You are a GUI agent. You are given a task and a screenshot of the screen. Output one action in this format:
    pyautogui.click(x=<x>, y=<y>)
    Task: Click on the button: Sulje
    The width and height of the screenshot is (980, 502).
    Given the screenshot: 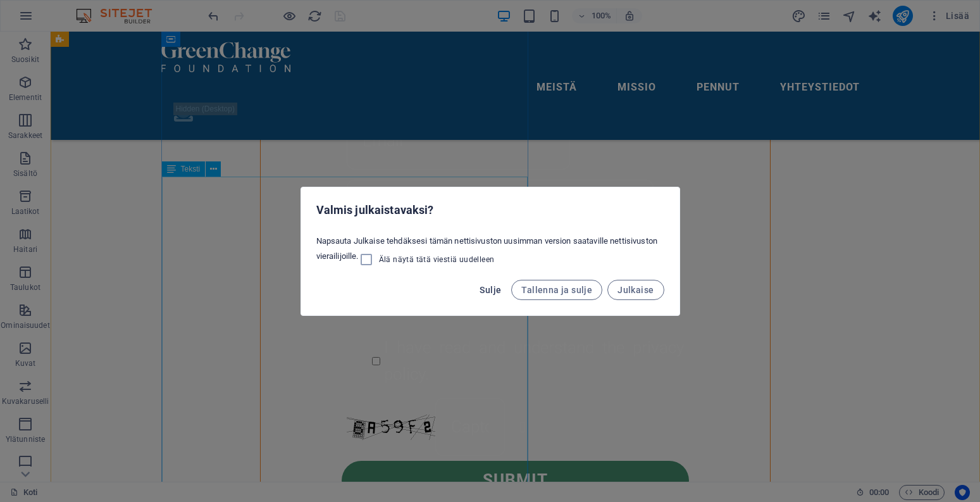 What is the action you would take?
    pyautogui.click(x=491, y=290)
    